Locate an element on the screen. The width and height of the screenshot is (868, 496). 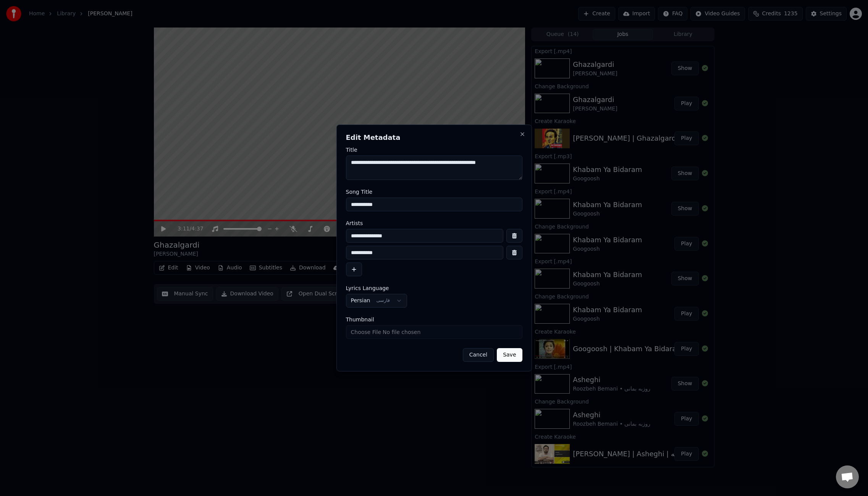
label: Title is located at coordinates (434, 150).